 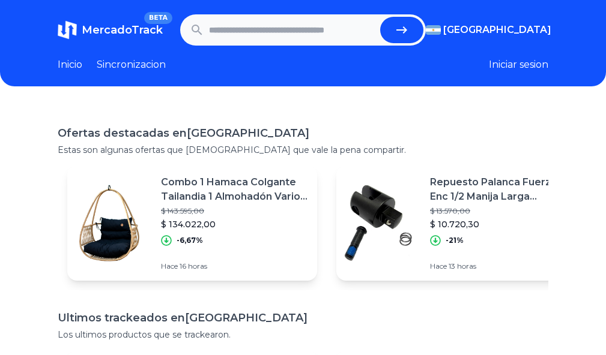 What do you see at coordinates (234, 267) in the screenshot?
I see `p: Hace 16 horas` at bounding box center [234, 267].